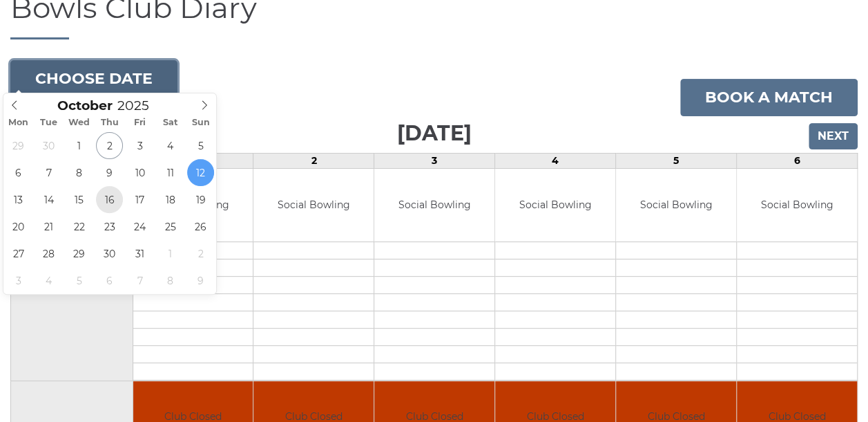 This screenshot has height=422, width=868. What do you see at coordinates (48, 226) in the screenshot?
I see `span: October 21, 2025` at bounding box center [48, 226].